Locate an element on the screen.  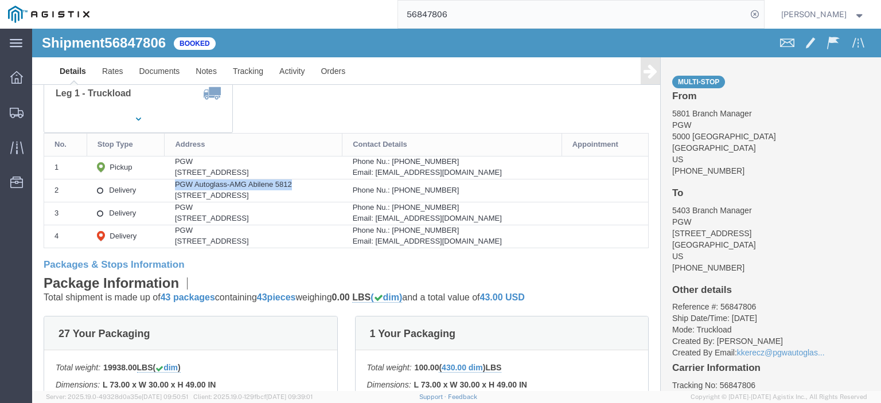
span: Client: 2025.19.0-129fbcf is located at coordinates (253, 397).